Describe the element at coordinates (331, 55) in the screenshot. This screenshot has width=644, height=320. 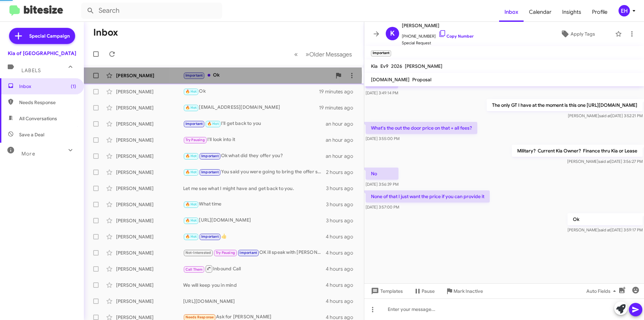
I see `span: Older Messages` at that location.